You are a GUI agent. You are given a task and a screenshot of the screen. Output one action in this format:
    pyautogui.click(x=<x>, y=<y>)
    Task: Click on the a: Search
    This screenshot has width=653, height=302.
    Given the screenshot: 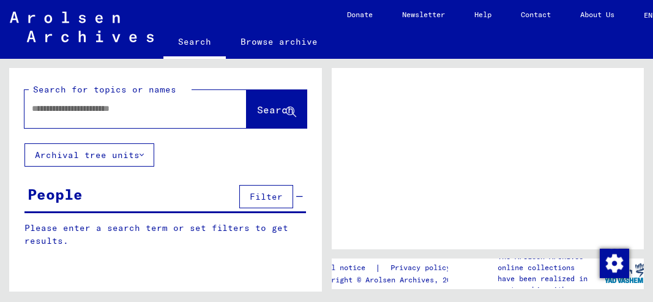 What is the action you would take?
    pyautogui.click(x=195, y=43)
    